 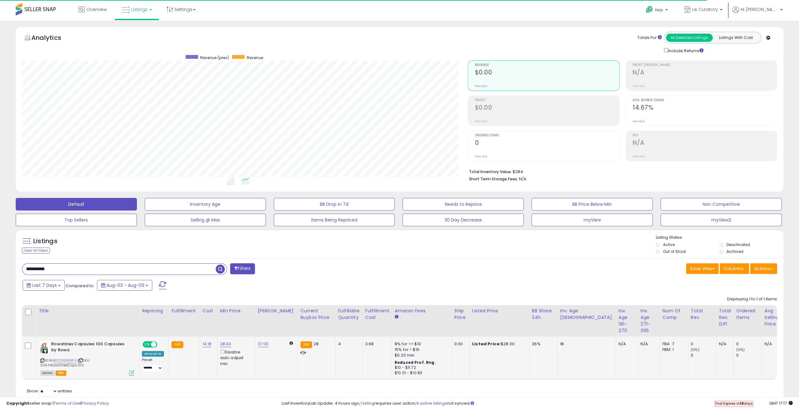 I want to click on a: Terms of Use, so click(x=67, y=403).